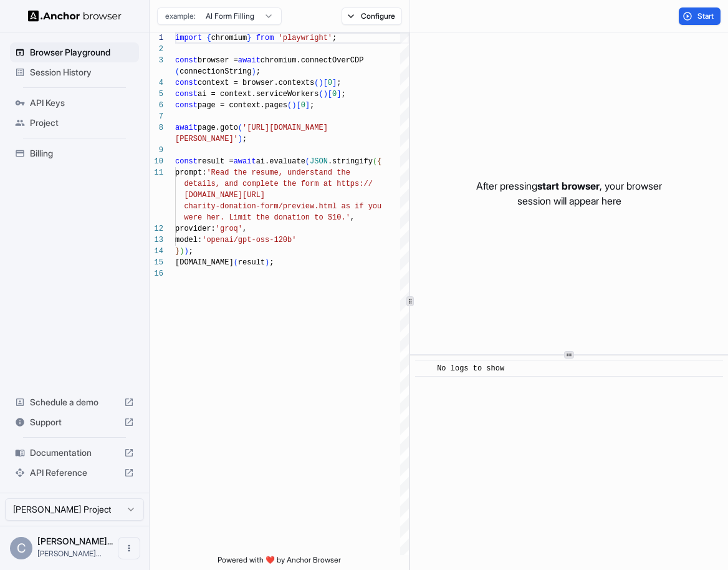 This screenshot has height=570, width=728. Describe the element at coordinates (82, 52) in the screenshot. I see `span: Browser Playground` at that location.